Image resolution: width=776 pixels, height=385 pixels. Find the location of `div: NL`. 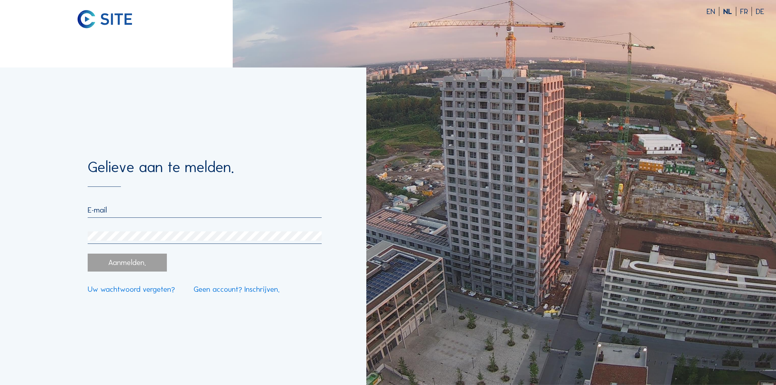

div: NL is located at coordinates (730, 11).